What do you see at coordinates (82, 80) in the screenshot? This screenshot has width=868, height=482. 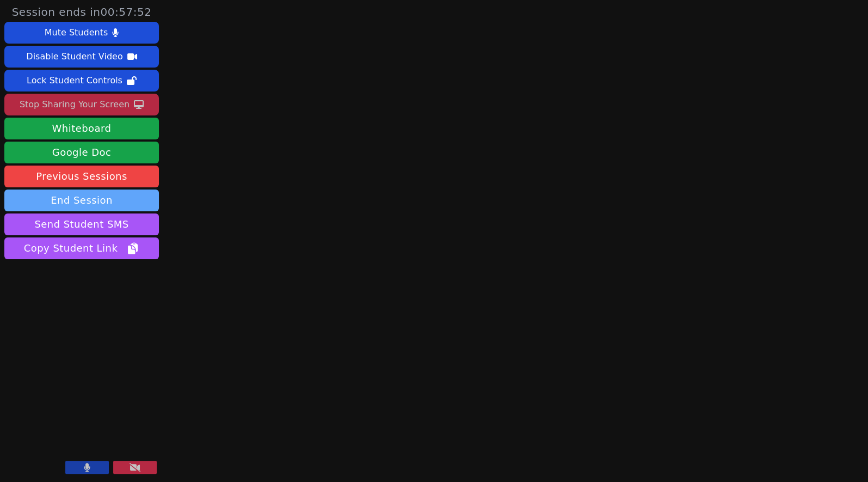 I see `button: Lock Student Controls` at bounding box center [82, 80].